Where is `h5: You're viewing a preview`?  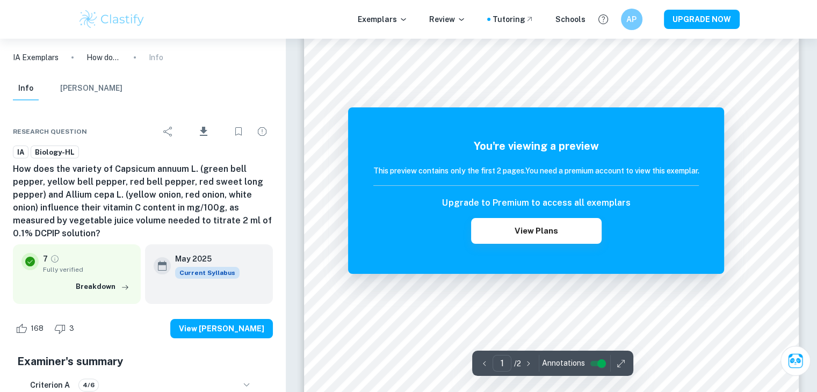
h5: You're viewing a preview is located at coordinates (536, 146).